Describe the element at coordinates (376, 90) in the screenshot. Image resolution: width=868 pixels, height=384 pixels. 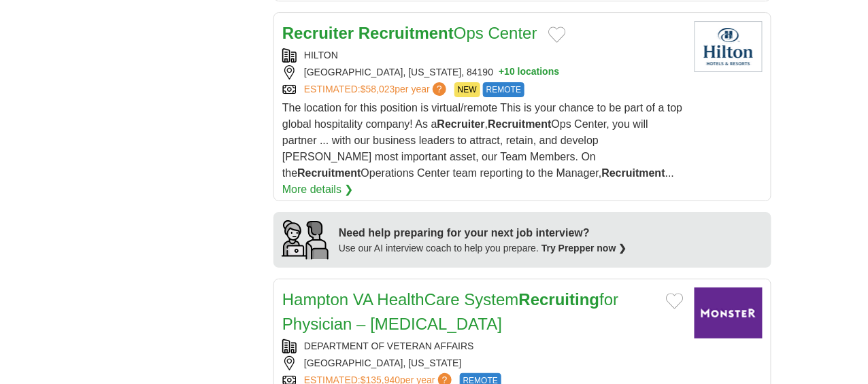
I see `a: ESTIMATED:$58,023per year?` at that location.